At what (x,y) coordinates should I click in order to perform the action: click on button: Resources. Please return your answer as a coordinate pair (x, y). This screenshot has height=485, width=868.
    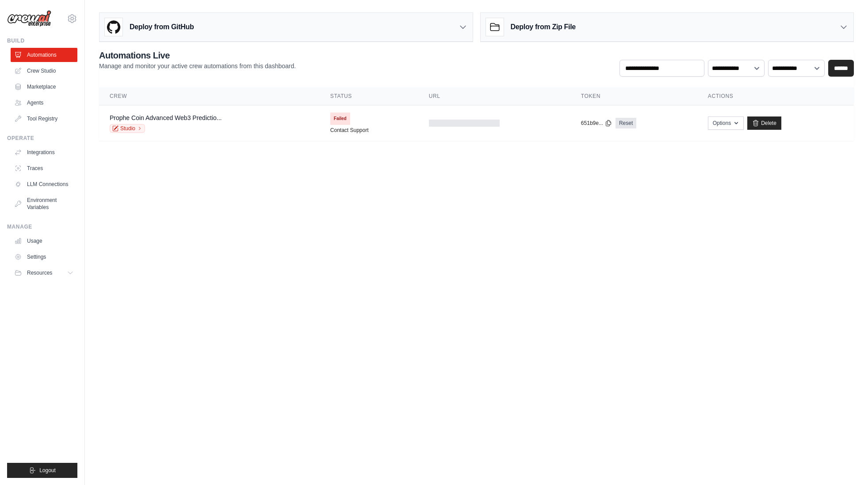
    Looking at the image, I should click on (44, 272).